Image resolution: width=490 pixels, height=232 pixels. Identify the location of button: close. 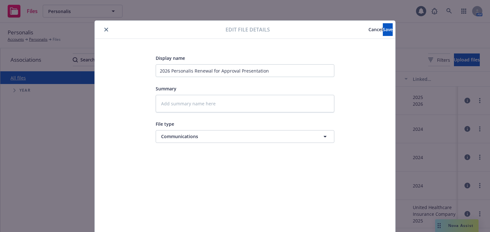
(106, 30).